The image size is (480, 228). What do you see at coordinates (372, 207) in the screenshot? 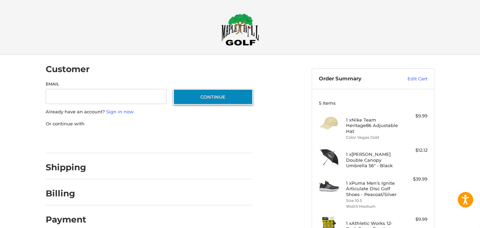
I see `li: Width Medium` at bounding box center [372, 207].